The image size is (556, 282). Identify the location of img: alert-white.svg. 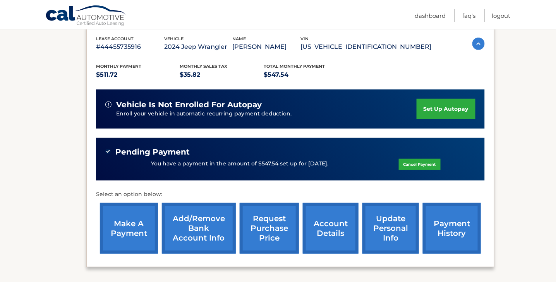
(109, 105).